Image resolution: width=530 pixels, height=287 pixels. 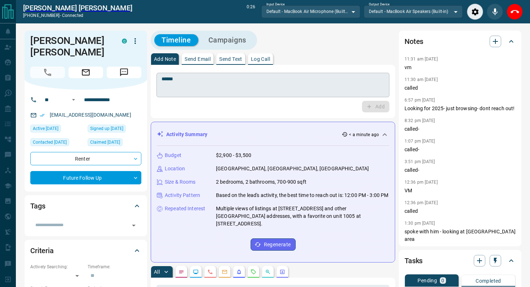 What do you see at coordinates (57, 267) in the screenshot?
I see `p: Actively Searching:` at bounding box center [57, 267].